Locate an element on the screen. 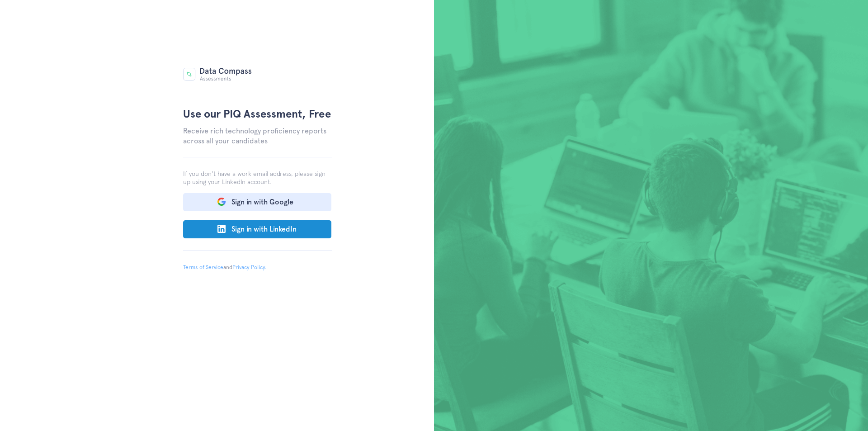 This screenshot has height=431, width=868. a: Privacy Policy. is located at coordinates (250, 267).